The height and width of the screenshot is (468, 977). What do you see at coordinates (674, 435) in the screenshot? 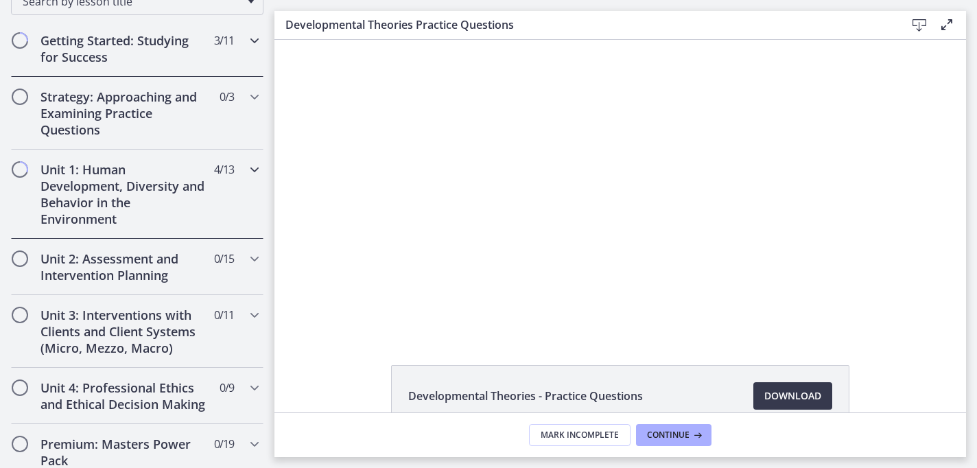
I see `button: Continue` at bounding box center [674, 435].